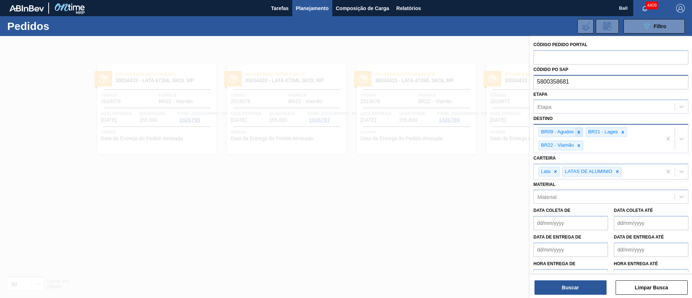 The width and height of the screenshot is (692, 298). Describe the element at coordinates (633, 211) in the screenshot. I see `label: Data coleta até` at that location.